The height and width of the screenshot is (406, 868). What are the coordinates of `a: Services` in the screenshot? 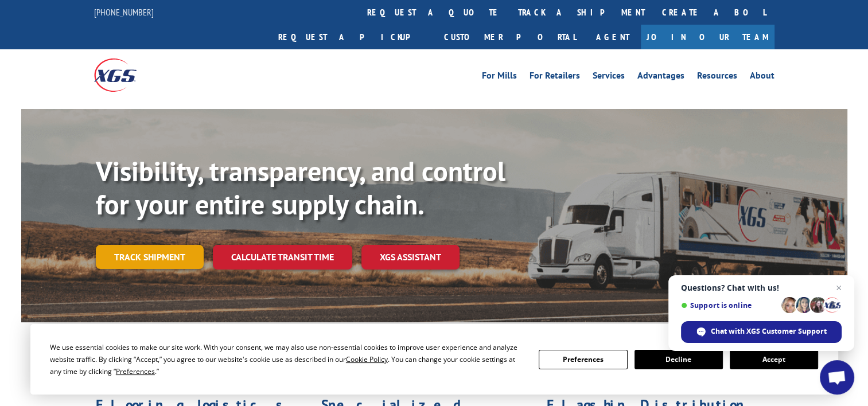 It's located at (609, 77).